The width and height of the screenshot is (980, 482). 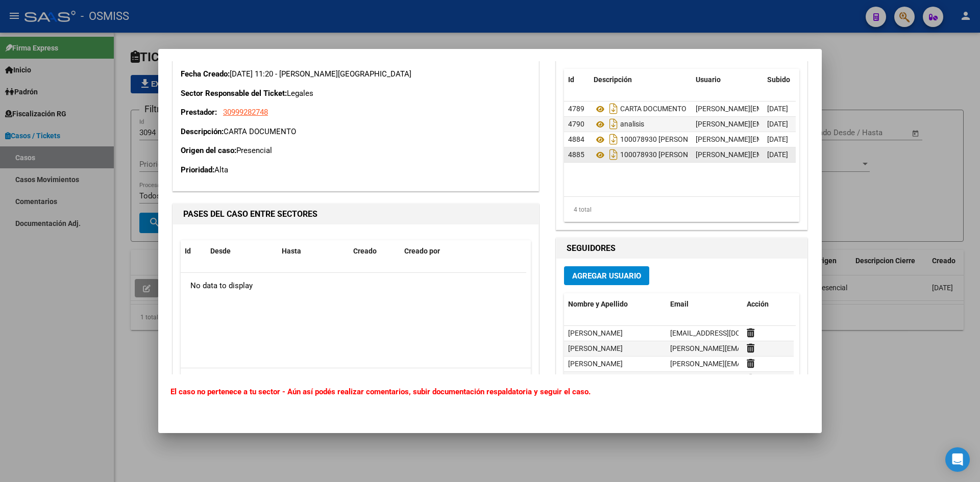 What do you see at coordinates (375, 251) in the screenshot?
I see `datatable-header-cell: Creado` at bounding box center [375, 251].